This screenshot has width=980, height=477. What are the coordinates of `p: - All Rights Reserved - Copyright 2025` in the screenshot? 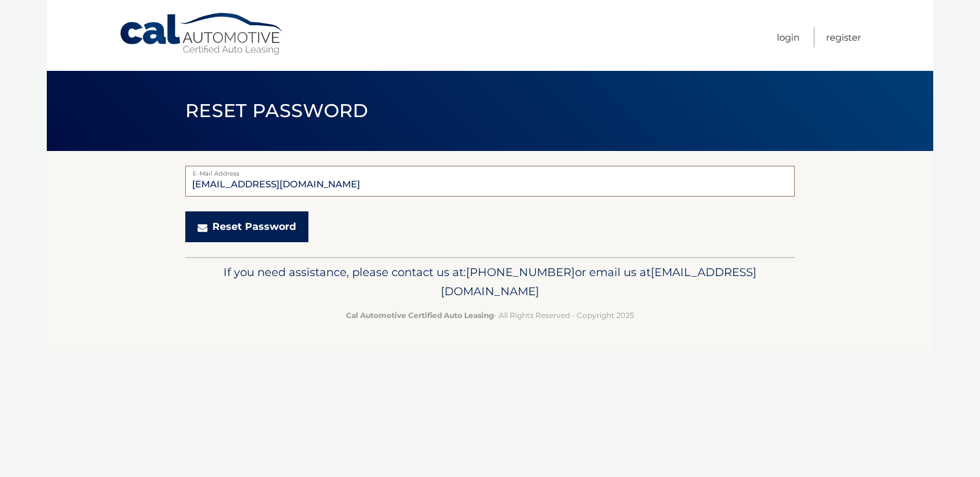 It's located at (490, 315).